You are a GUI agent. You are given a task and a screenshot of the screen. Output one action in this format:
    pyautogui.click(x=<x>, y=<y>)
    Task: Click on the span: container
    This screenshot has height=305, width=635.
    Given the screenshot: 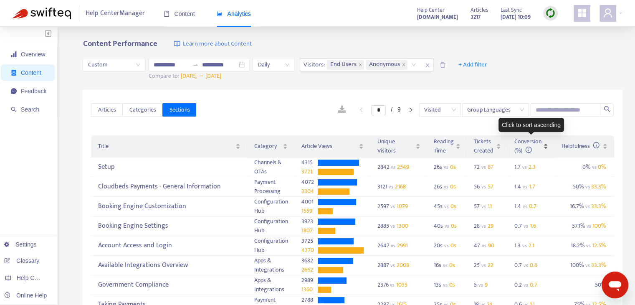 What is the action you would take?
    pyautogui.click(x=14, y=73)
    